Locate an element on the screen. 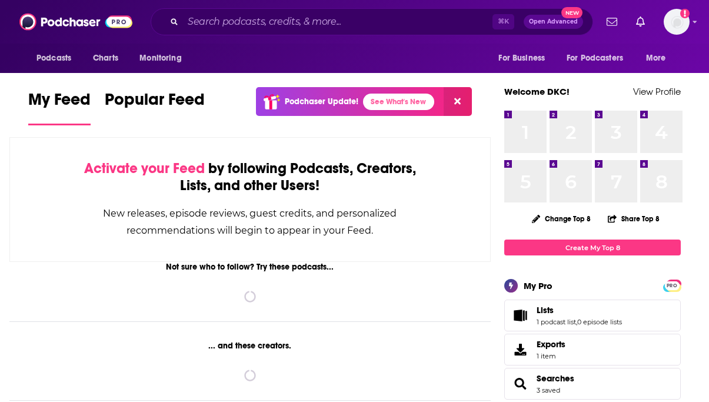 This screenshot has height=402, width=709. a: See What's New is located at coordinates (398, 102).